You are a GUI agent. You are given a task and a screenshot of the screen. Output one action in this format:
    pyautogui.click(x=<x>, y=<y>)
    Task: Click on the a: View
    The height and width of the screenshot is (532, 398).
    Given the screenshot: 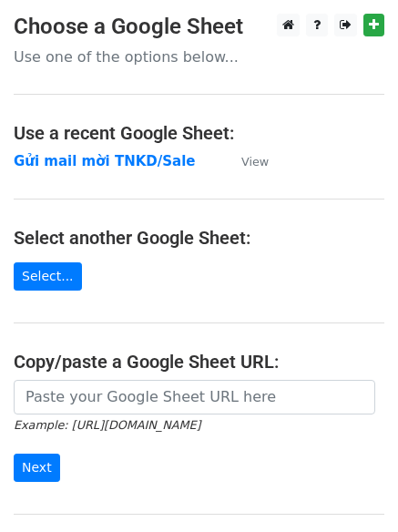 What is the action you would take?
    pyautogui.click(x=246, y=161)
    